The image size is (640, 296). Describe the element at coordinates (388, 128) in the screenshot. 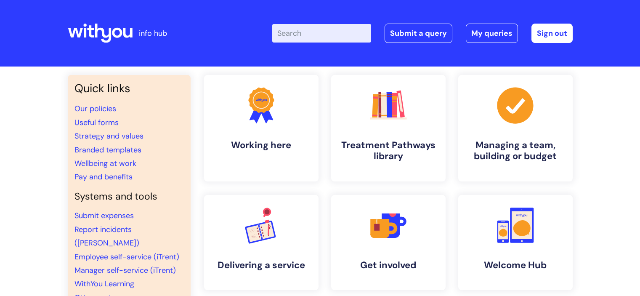

I see `a: Treatment Pathways library` at that location.